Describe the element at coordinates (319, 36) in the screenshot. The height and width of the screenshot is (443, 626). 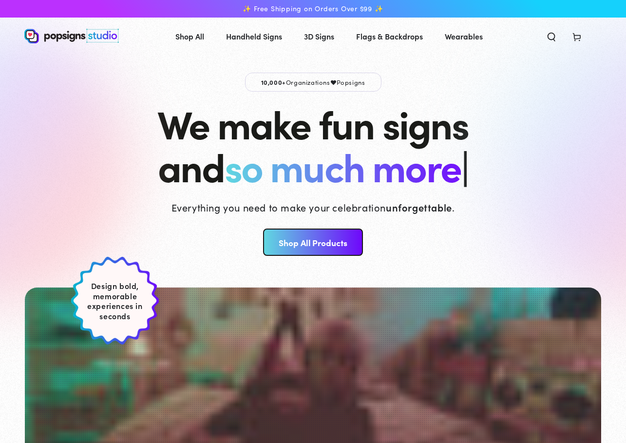
I see `a: 3D Signs` at that location.